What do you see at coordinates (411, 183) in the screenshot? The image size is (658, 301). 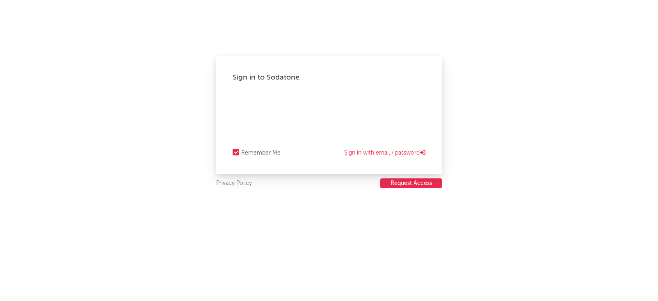 I see `button: Request Access` at bounding box center [411, 183].